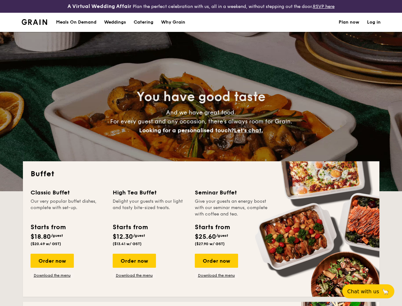 The height and width of the screenshot is (306, 402). Describe the element at coordinates (324, 6) in the screenshot. I see `a: RSVP here` at that location.